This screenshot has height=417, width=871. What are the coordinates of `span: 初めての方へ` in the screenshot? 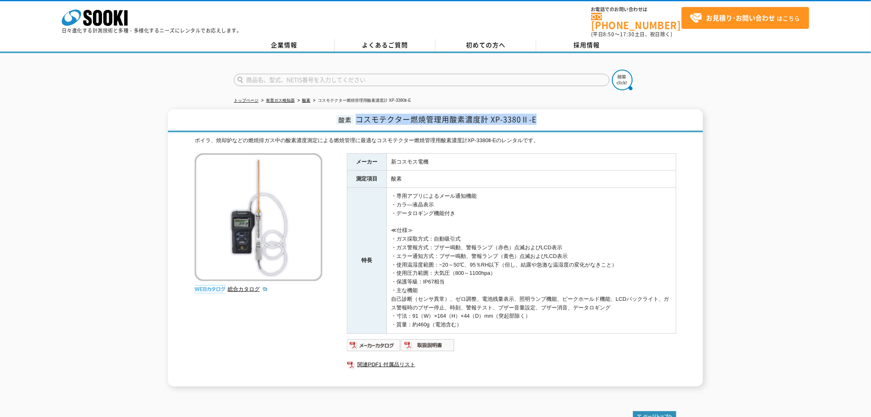 It's located at (486, 45).